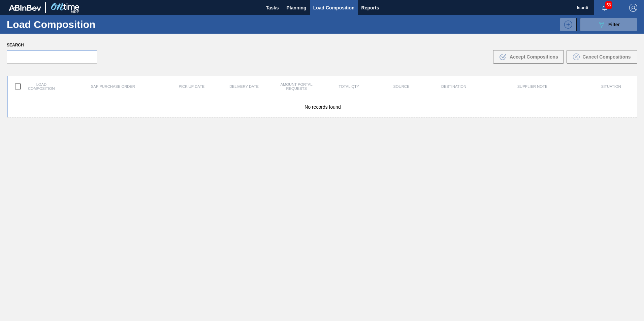 Image resolution: width=644 pixels, height=321 pixels. What do you see at coordinates (567, 25) in the screenshot?
I see `div: New Load Composition` at bounding box center [567, 25].